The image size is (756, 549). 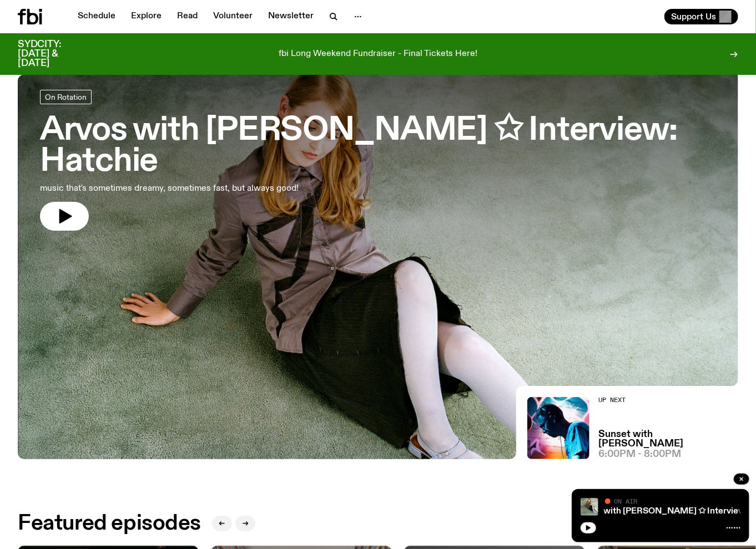 I want to click on a: Read, so click(x=187, y=17).